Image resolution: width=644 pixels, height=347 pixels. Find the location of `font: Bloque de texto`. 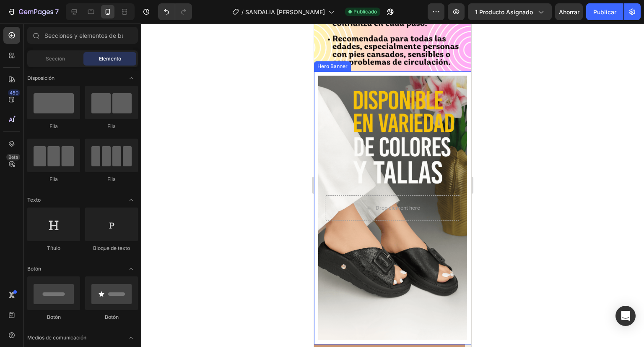

font: Bloque de texto is located at coordinates (112, 248).